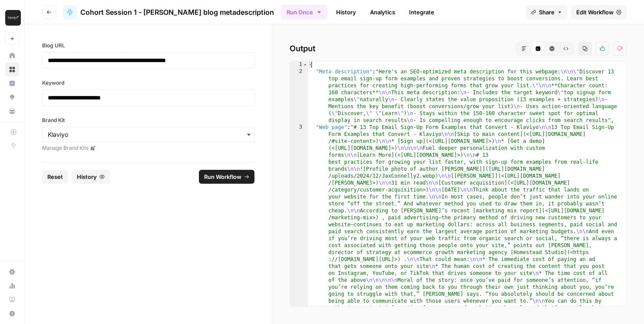  Describe the element at coordinates (12, 18) in the screenshot. I see `button: Workspace: Klaviyo` at that location.